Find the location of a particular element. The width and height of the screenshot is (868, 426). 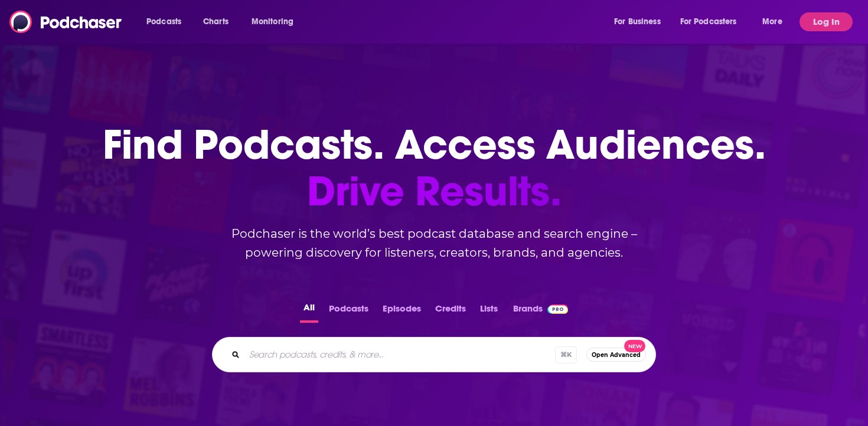

img: Podchaser Pro is located at coordinates (557, 309).